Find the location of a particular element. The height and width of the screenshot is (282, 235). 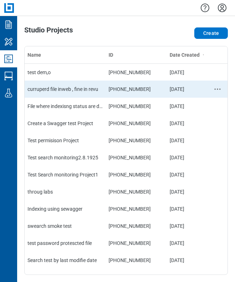

td: swearch smoke test is located at coordinates (65, 226).